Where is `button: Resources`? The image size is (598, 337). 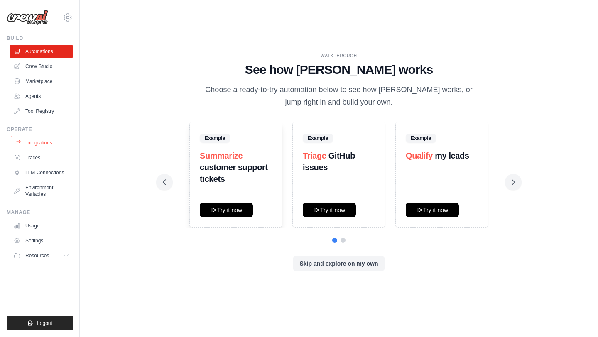 button: Resources is located at coordinates (41, 256).